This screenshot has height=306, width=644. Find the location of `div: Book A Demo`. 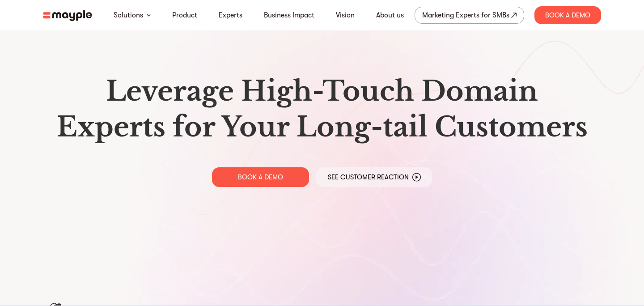

div: Book A Demo is located at coordinates (568, 15).